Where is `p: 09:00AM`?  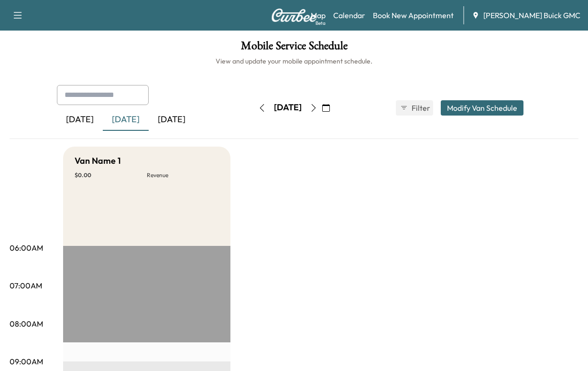 p: 09:00AM is located at coordinates (26, 362).